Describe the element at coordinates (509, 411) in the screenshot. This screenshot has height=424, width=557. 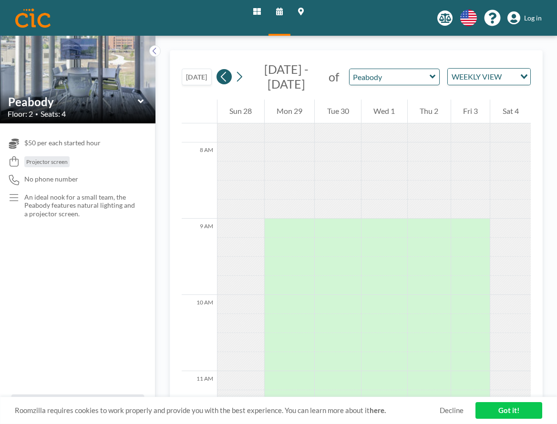
I see `a: Got it!` at that location.